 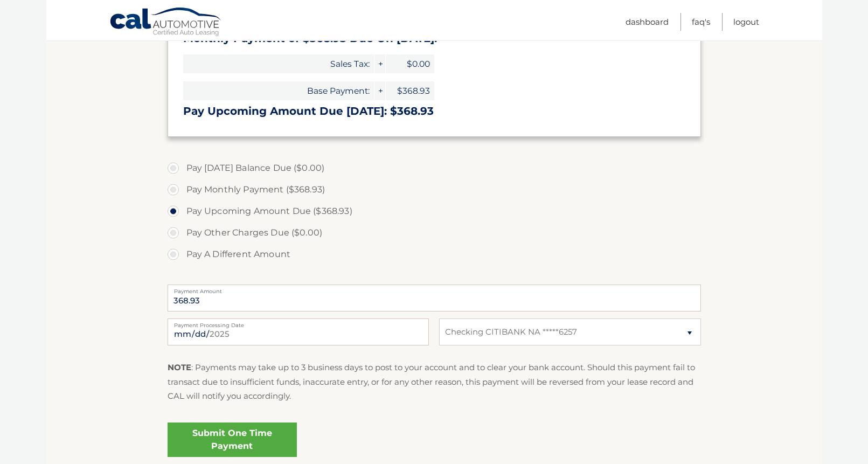 I want to click on a: FAQ's, so click(x=701, y=22).